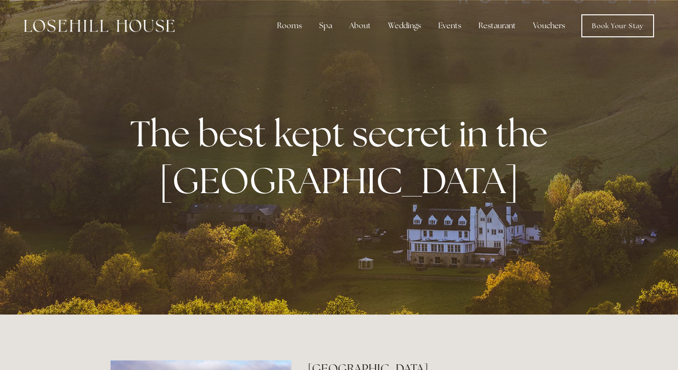 The height and width of the screenshot is (370, 678). What do you see at coordinates (548, 26) in the screenshot?
I see `a: Vouchers` at bounding box center [548, 26].